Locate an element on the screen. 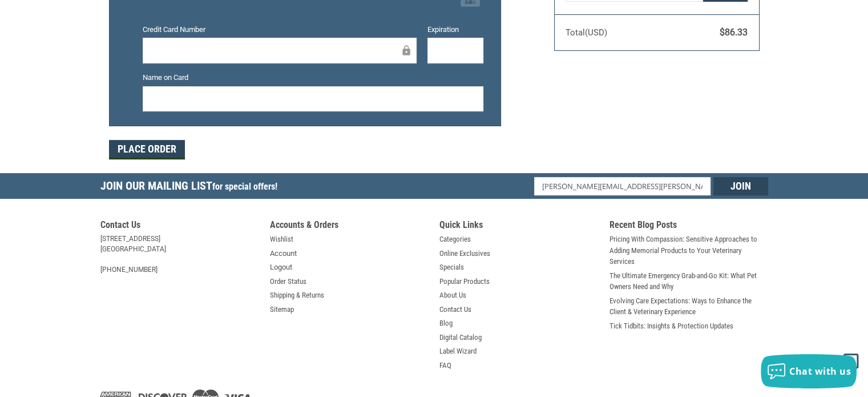  span: $86.33 is located at coordinates (733, 32).